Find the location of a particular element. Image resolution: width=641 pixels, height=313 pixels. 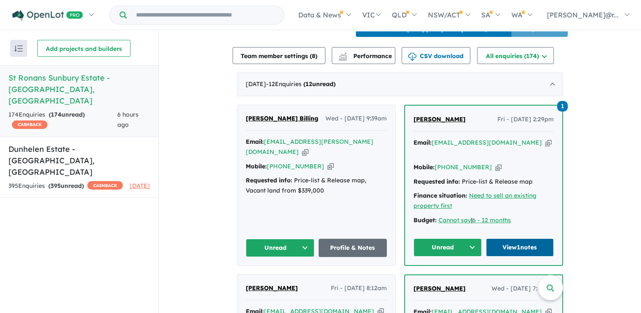

u: Need to sell an existing property first is located at coordinates (475, 200).